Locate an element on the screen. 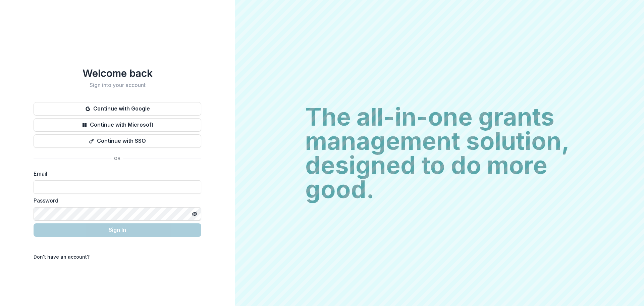  button: Toggle password visibility is located at coordinates (195, 214).